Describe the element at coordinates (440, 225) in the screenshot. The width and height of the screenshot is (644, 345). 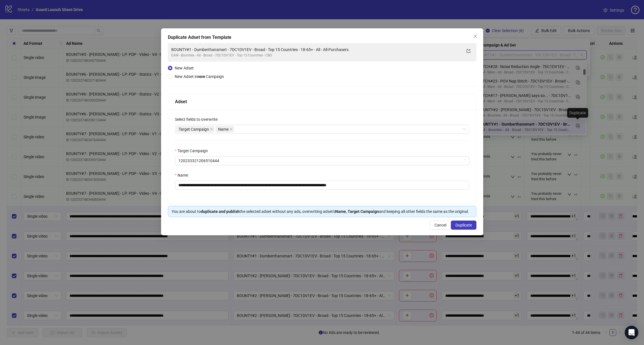
I see `span: Cancel` at that location.